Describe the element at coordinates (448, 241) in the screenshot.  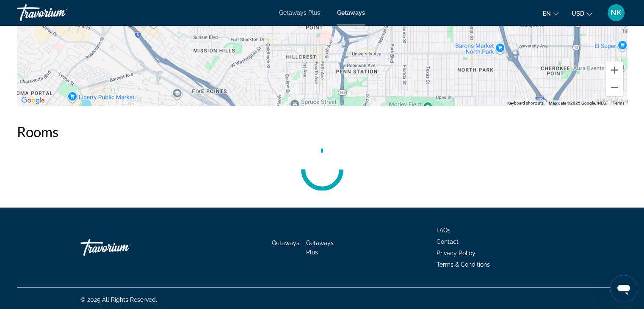
I see `span: Contact` at that location.